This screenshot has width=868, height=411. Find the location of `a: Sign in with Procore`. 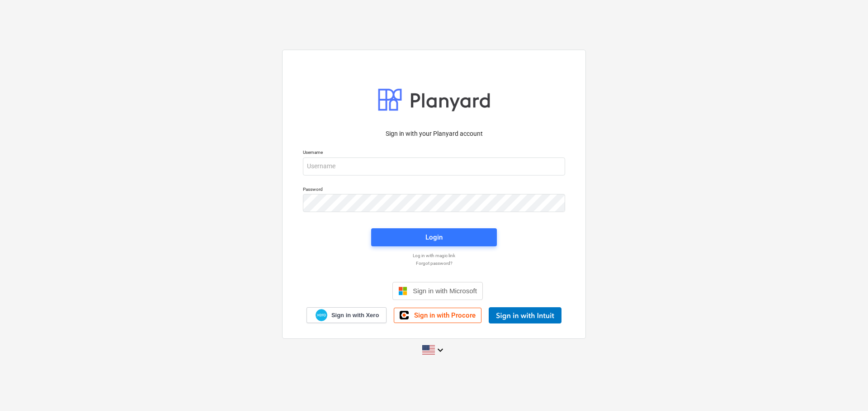

a: Sign in with Procore is located at coordinates (437, 315).